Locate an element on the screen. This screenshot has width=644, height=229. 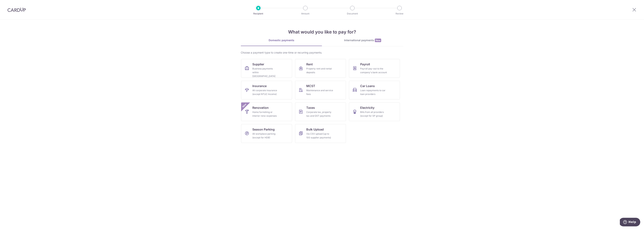
div: Bills from all providers (except for SP group) is located at coordinates (374, 114).